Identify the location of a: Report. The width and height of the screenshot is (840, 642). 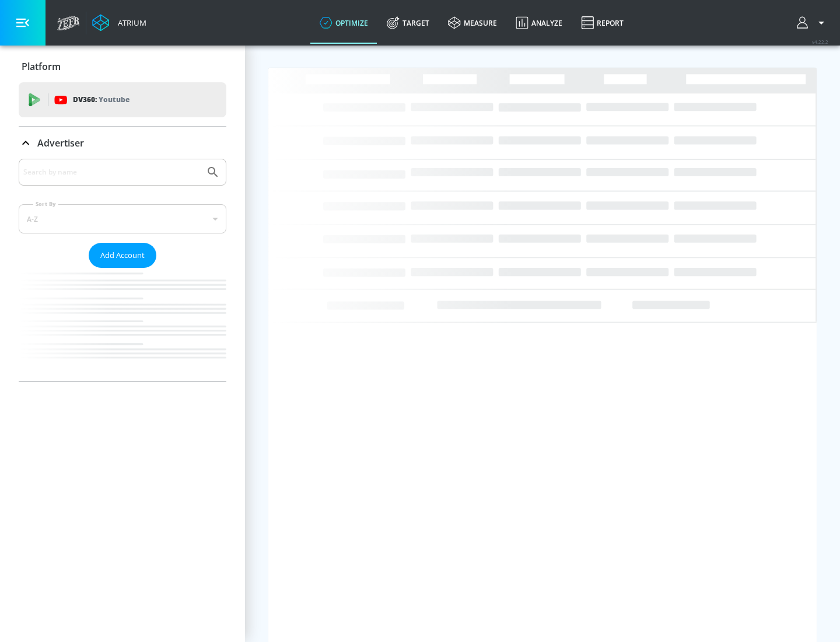
(602, 23).